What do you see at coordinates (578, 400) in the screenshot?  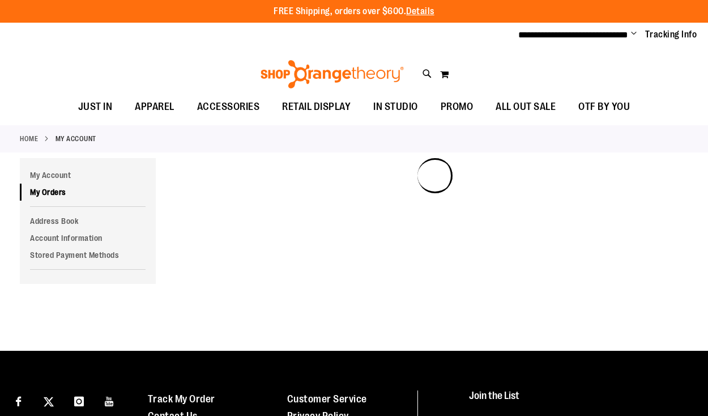 I see `h4: Join the List` at bounding box center [578, 400].